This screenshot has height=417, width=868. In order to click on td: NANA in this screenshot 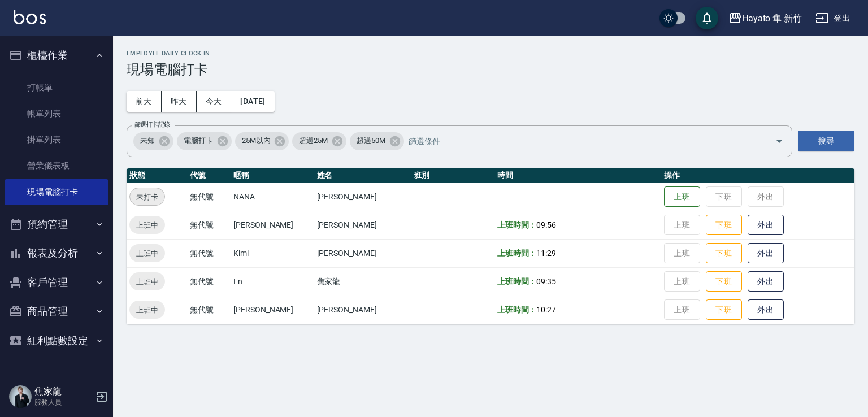, I will do `click(272, 197)`.